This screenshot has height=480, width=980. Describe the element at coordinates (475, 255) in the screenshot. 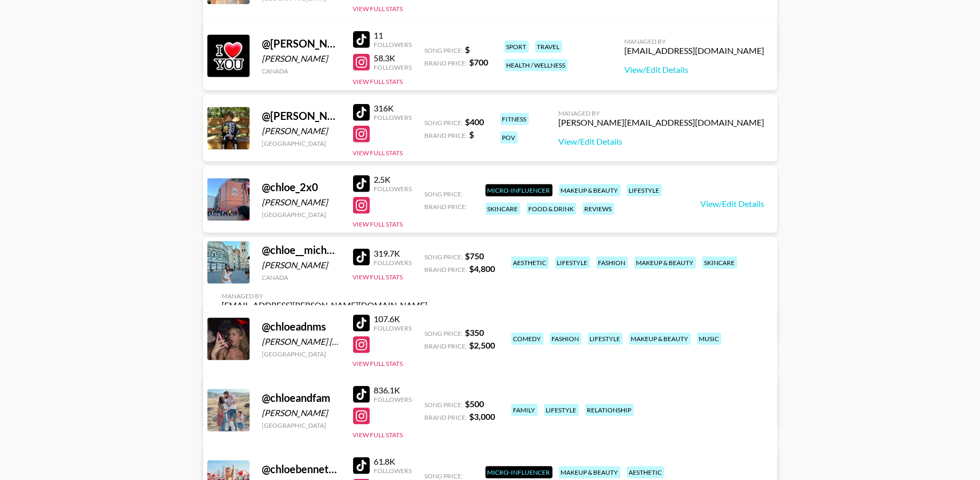

I see `strong: $ 750` at that location.